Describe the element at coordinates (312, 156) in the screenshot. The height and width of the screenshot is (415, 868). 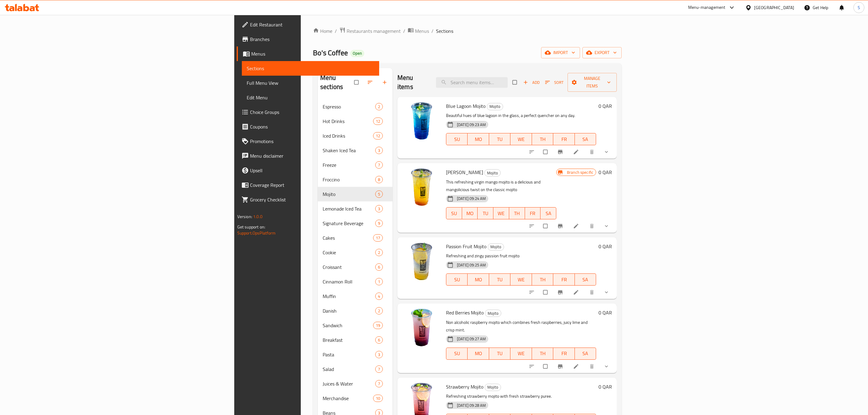
I see `span: Menu disclaimer` at that location.